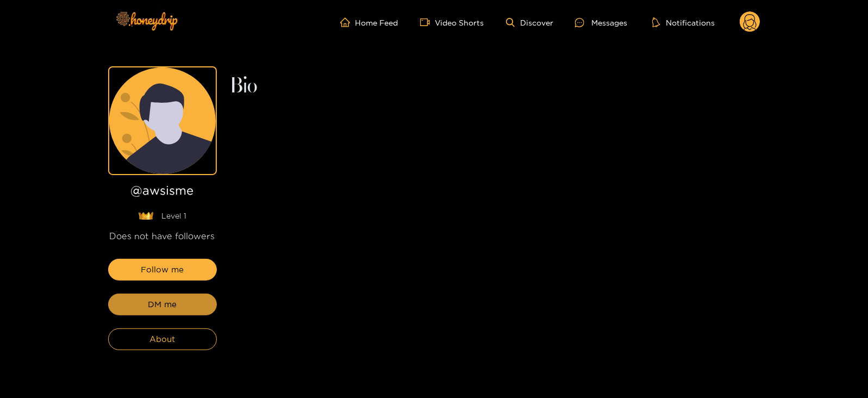  What do you see at coordinates (348, 22) in the screenshot?
I see `span: home` at bounding box center [348, 22].